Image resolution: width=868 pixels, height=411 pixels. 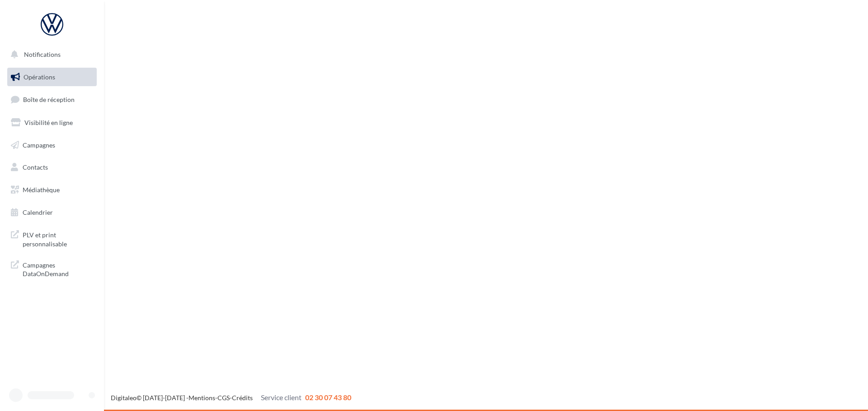 I want to click on a: Mentions, so click(x=201, y=398).